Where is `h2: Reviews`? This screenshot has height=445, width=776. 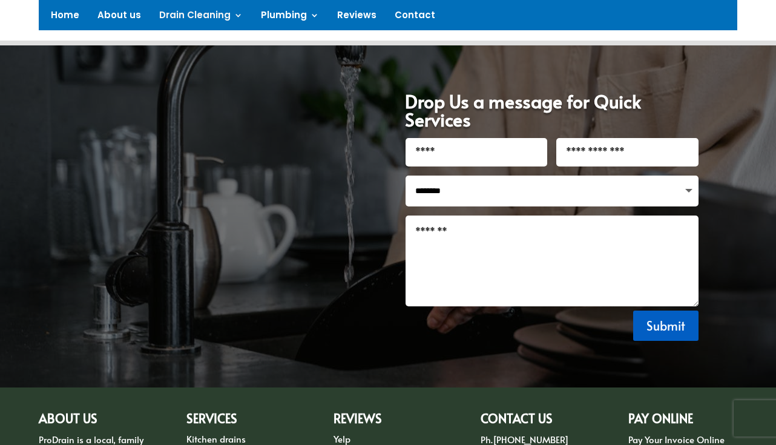 h2: Reviews is located at coordinates (388, 421).